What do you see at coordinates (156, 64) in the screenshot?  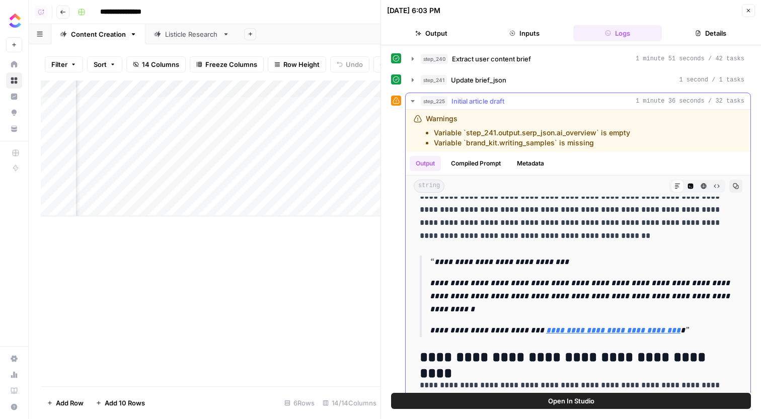 I see `button: 14 Columns` at bounding box center [156, 64].